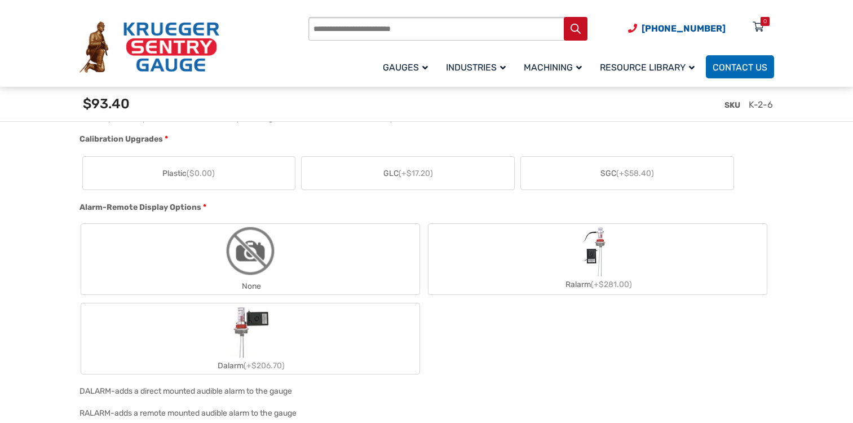  What do you see at coordinates (250, 259) in the screenshot?
I see `label: None` at bounding box center [250, 259].